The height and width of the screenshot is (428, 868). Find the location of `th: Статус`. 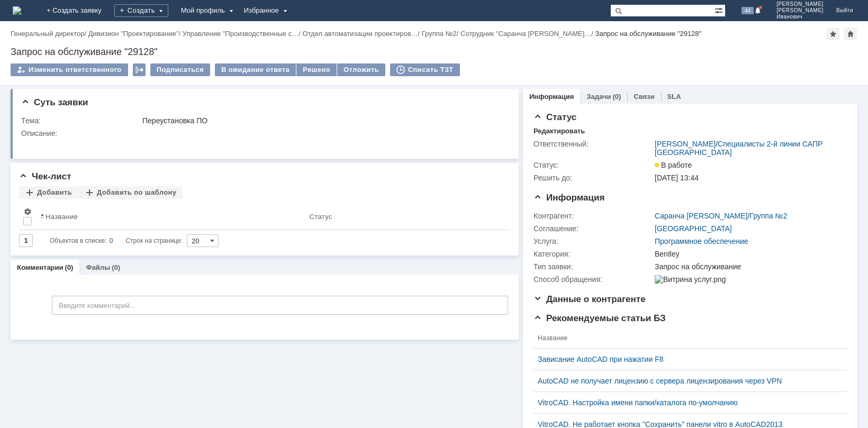

th: Статус is located at coordinates (403, 217).